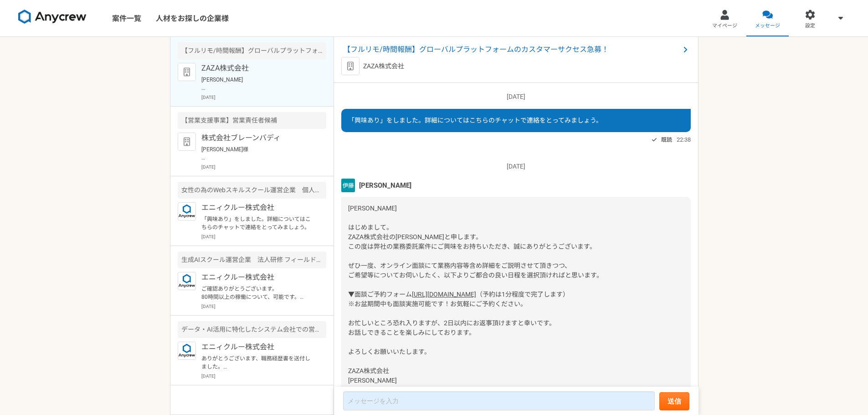 The image size is (868, 415). I want to click on span: 「興味あり」をしました。詳細についてはこちらのチャットで連絡をとってみましょう。, so click(475, 121).